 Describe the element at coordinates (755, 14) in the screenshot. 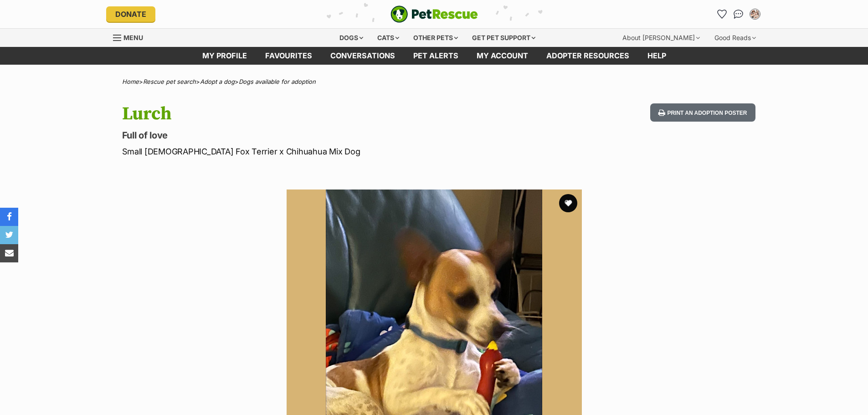

I see `button: My account` at that location.